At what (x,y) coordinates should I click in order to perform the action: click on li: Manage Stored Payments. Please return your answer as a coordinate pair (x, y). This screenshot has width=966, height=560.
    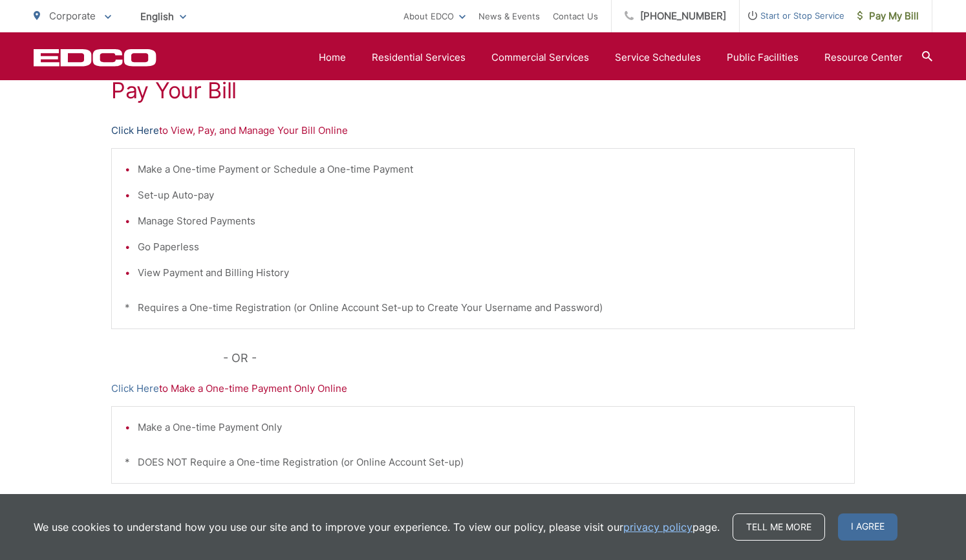
    Looking at the image, I should click on (490, 221).